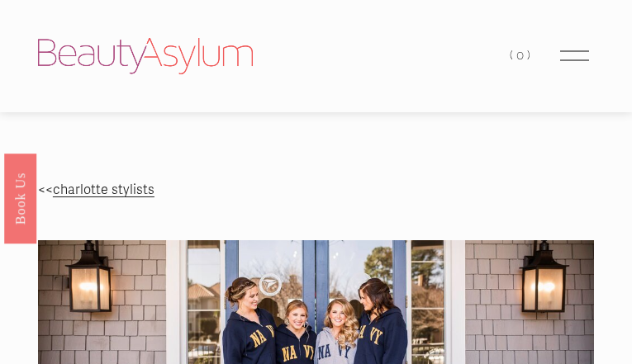  Describe the element at coordinates (146, 57) in the screenshot. I see `img: Beauty Asylum | Bridal Hair &amp; Makeup Charlotte &amp; Atlanta` at that location.